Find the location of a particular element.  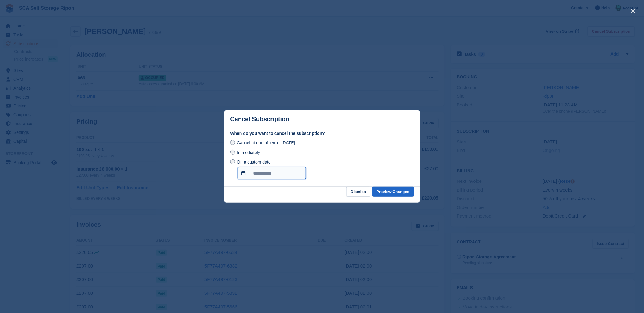

span: Immediately is located at coordinates (248, 153).